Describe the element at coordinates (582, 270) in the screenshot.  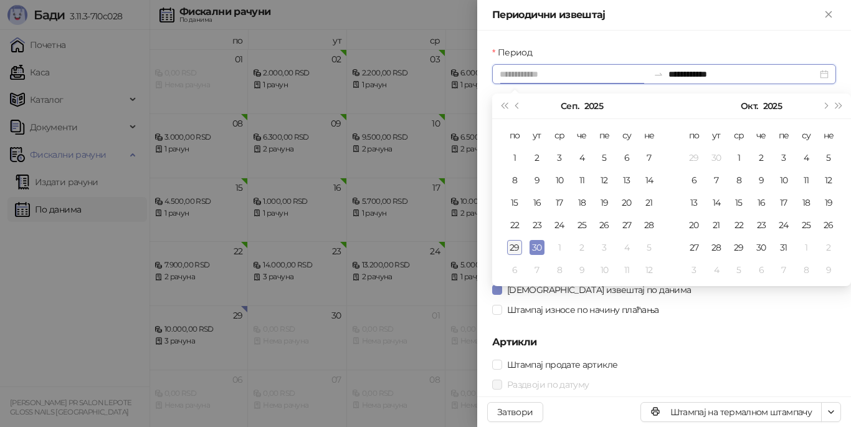
I see `td: 2025-10-09` at that location.